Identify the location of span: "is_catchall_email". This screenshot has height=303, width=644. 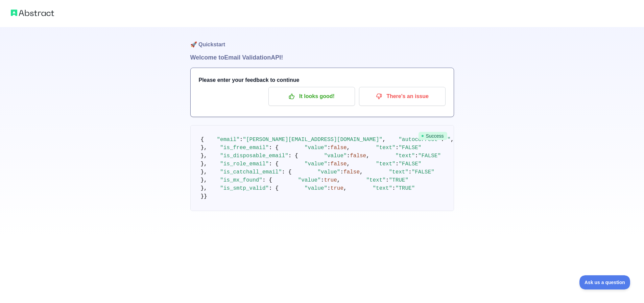
(251, 172).